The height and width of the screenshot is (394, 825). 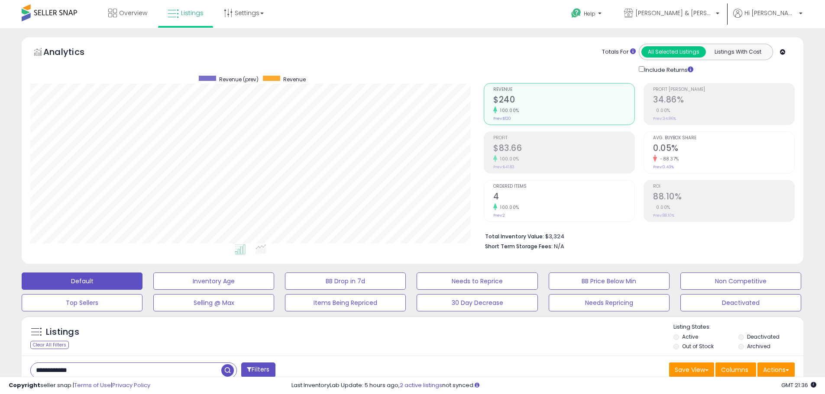 What do you see at coordinates (213, 281) in the screenshot?
I see `button: Inventory Age` at bounding box center [213, 281].